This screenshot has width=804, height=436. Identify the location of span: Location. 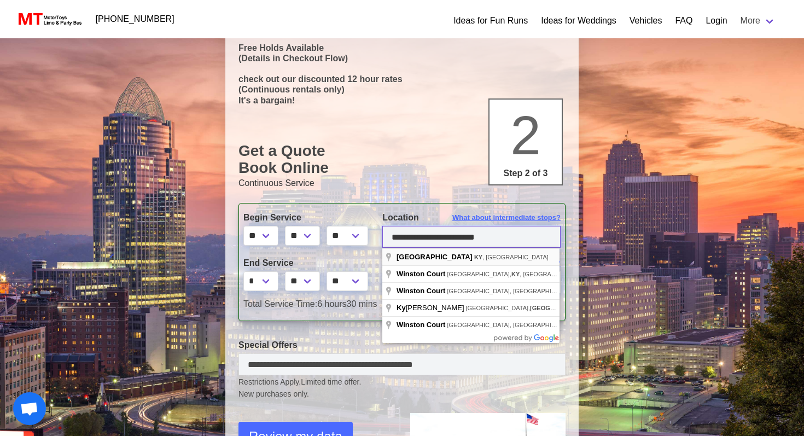
(400, 217).